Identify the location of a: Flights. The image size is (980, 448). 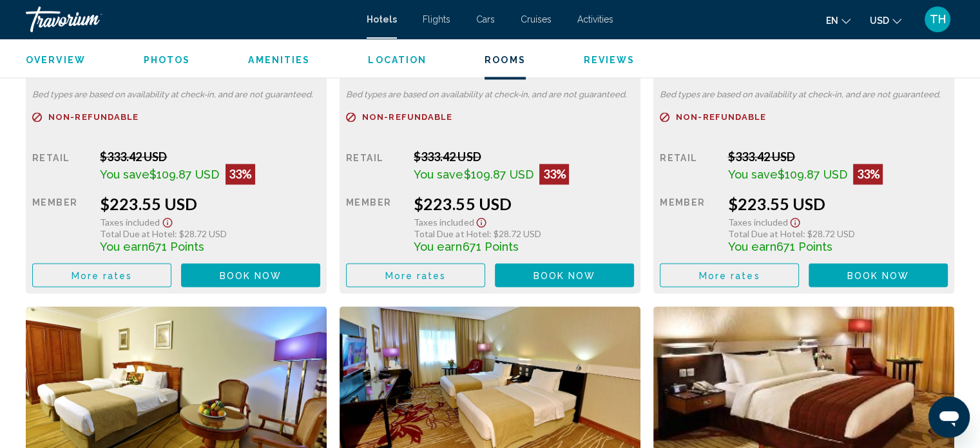
(436, 20).